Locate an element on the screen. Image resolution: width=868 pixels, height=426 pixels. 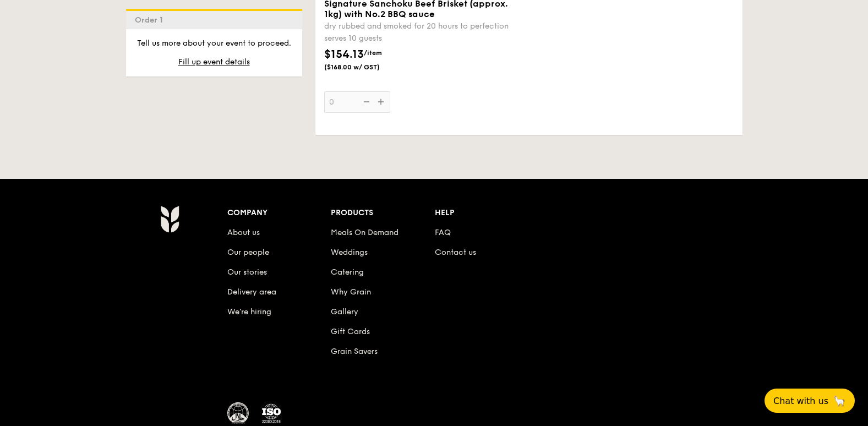
a: Meals On Demand is located at coordinates (365, 232).